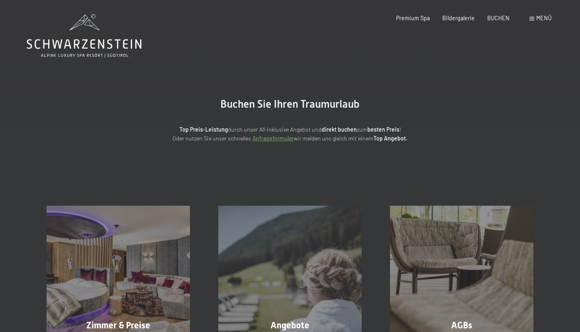  What do you see at coordinates (273, 138) in the screenshot?
I see `a: Anfrageformular` at bounding box center [273, 138].